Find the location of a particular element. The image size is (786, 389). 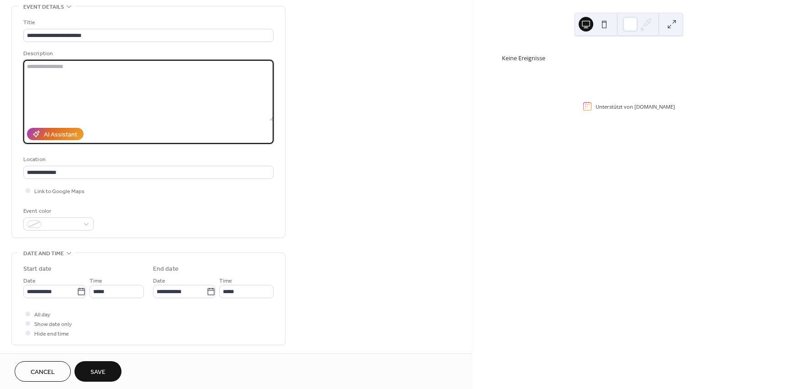

div: AI Assistant is located at coordinates (60, 135).